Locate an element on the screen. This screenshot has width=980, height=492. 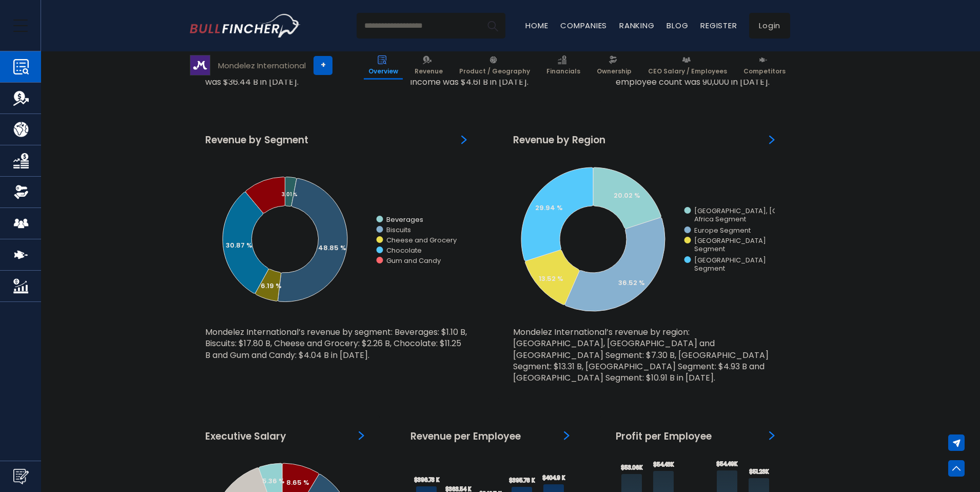
tspan: 48.85 % is located at coordinates (332, 247).